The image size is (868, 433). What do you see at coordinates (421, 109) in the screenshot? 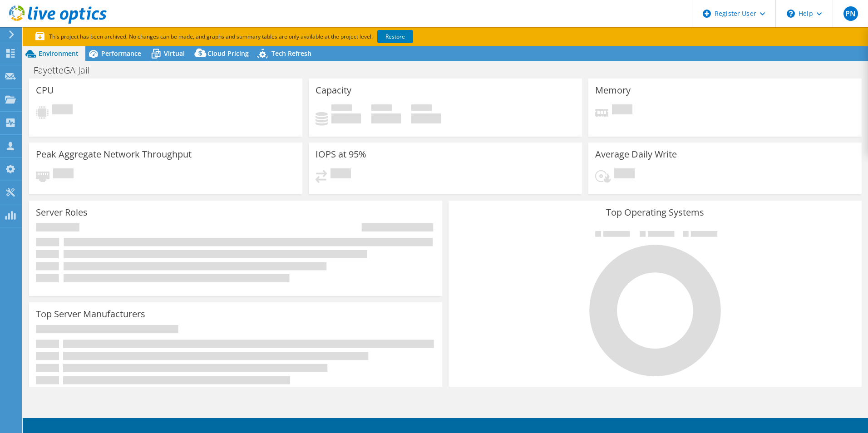
I see `span: Total` at bounding box center [421, 109].